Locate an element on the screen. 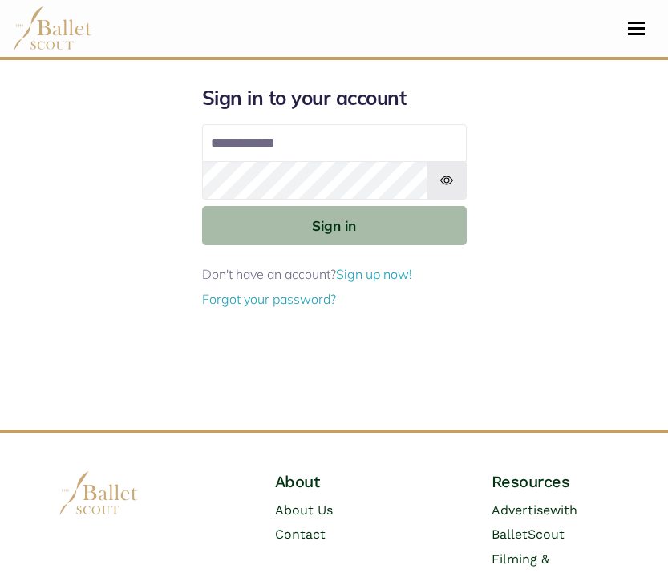  p: Don't have an account? is located at coordinates (334, 275).